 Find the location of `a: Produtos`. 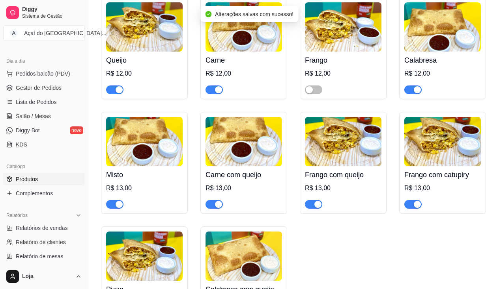

a: Produtos is located at coordinates (44, 179).